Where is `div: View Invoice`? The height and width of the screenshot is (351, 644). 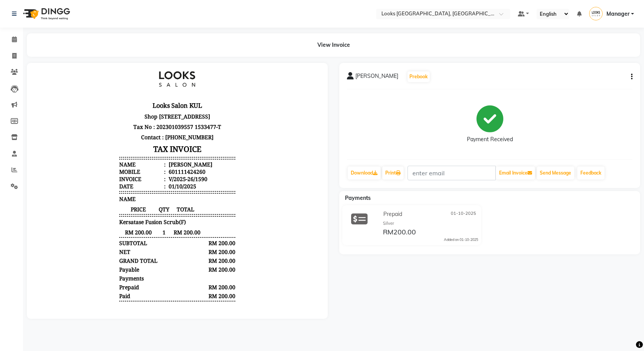 div: View Invoice is located at coordinates (334, 45).